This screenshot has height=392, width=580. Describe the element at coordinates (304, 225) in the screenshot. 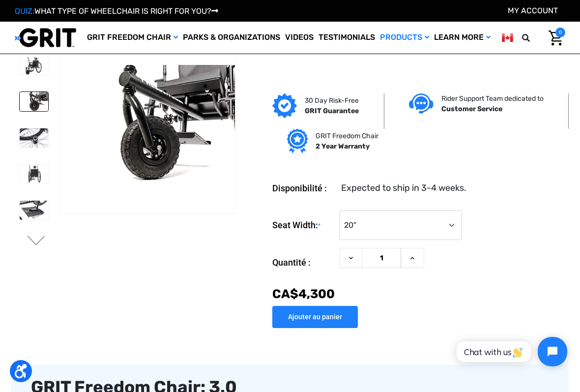

I see `label: Seat Width:` at that location.